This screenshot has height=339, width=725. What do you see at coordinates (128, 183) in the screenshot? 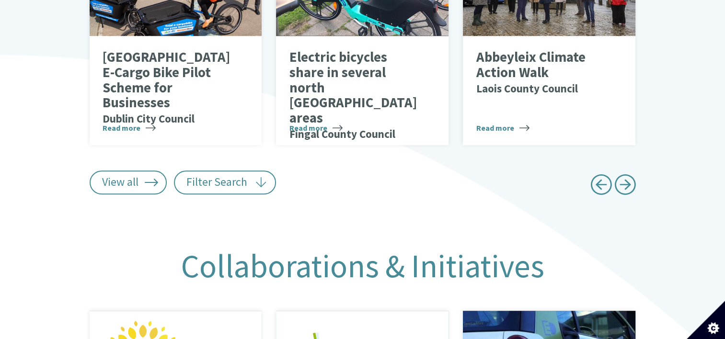
I see `a: View all` at bounding box center [128, 183].